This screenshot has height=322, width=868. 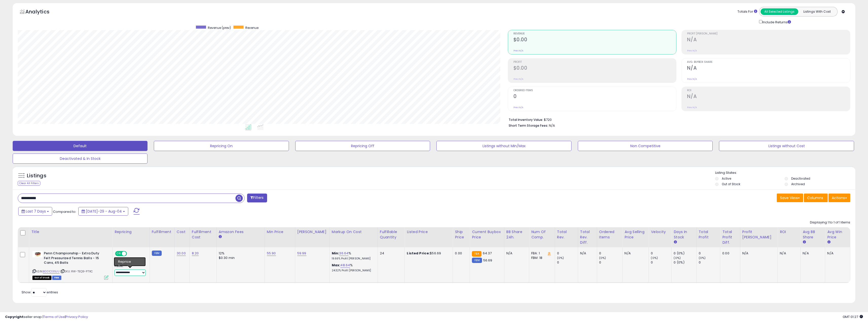 I want to click on div: Repricing, so click(x=131, y=232).